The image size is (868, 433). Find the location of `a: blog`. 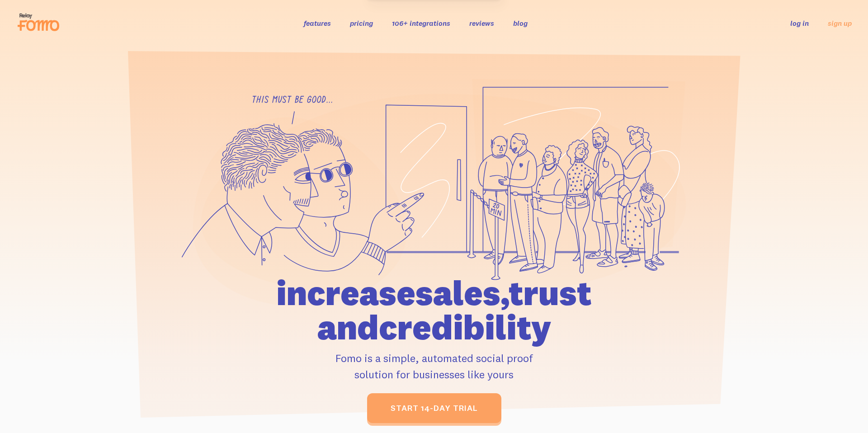

a: blog is located at coordinates (520, 23).